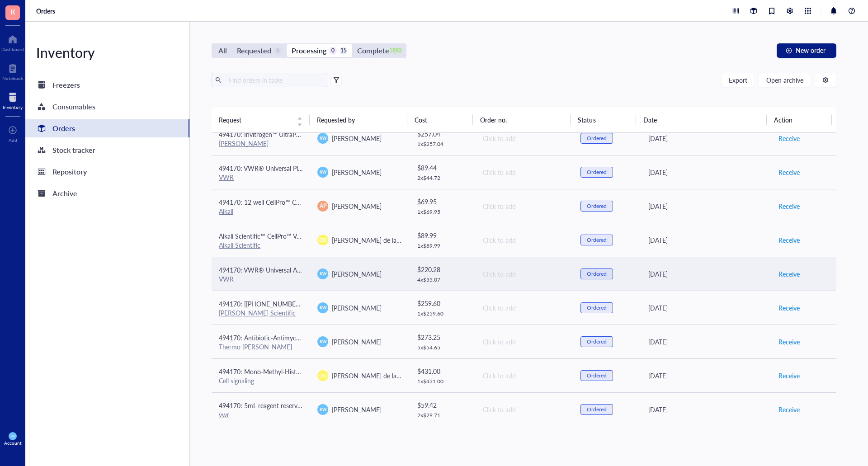 The width and height of the screenshot is (868, 466). Describe the element at coordinates (603, 120) in the screenshot. I see `th: Status` at that location.